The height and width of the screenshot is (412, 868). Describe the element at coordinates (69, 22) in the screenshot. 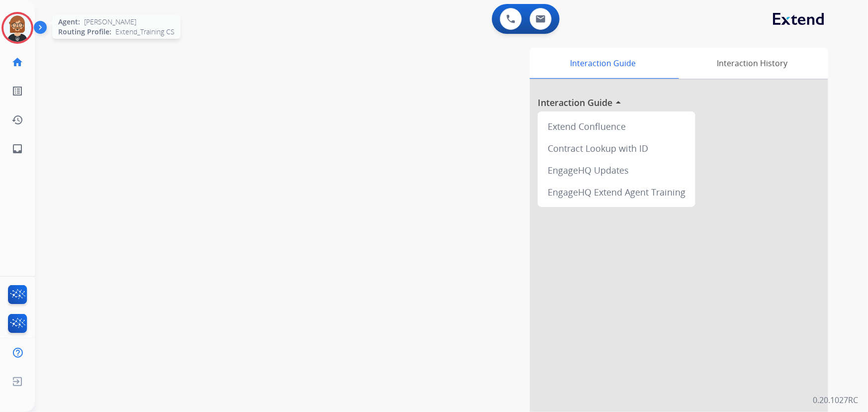

I see `span: Agent:` at that location.